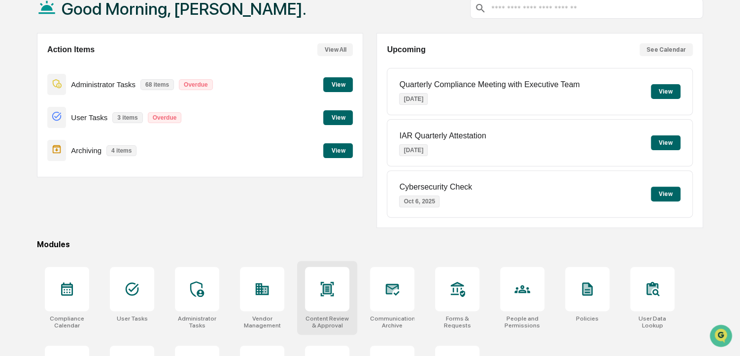 The image size is (740, 356). What do you see at coordinates (103, 80) in the screenshot?
I see `div: Start new chat` at bounding box center [103, 80].